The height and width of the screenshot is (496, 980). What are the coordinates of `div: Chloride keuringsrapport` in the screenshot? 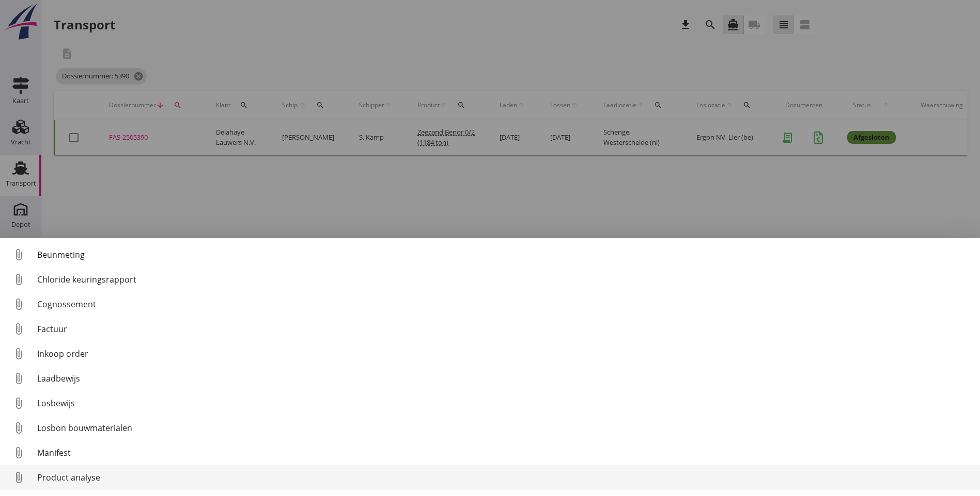 It's located at (504, 280).